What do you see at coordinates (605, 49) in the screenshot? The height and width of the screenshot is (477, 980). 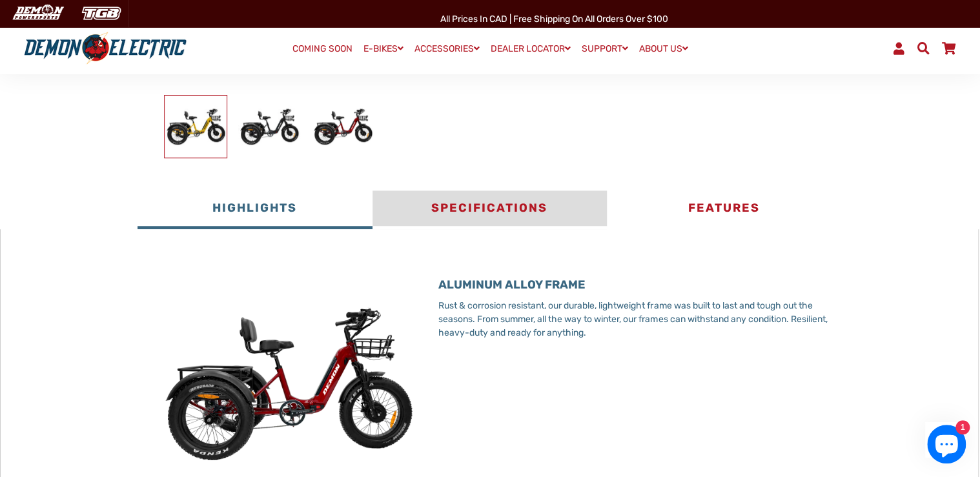 I see `a: SUPPORT` at bounding box center [605, 49].